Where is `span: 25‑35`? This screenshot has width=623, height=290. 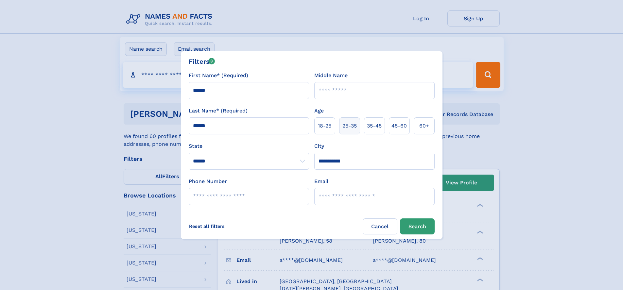 span: 25‑35 is located at coordinates (349, 126).